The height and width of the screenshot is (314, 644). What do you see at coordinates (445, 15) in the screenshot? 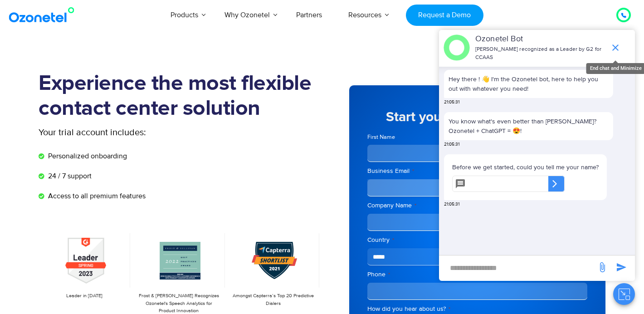
I see `a: Request a Demo` at bounding box center [445, 15].